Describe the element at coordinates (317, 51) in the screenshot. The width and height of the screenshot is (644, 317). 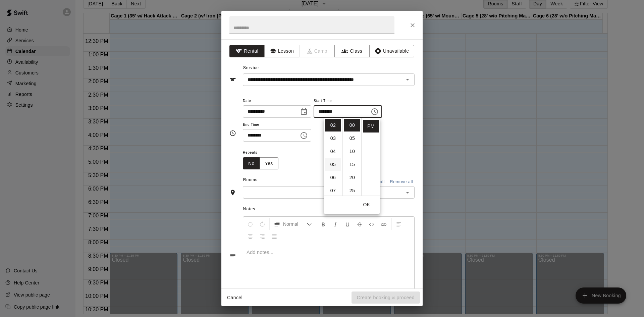
I see `span: Camps can only be created in the Services page` at that location.